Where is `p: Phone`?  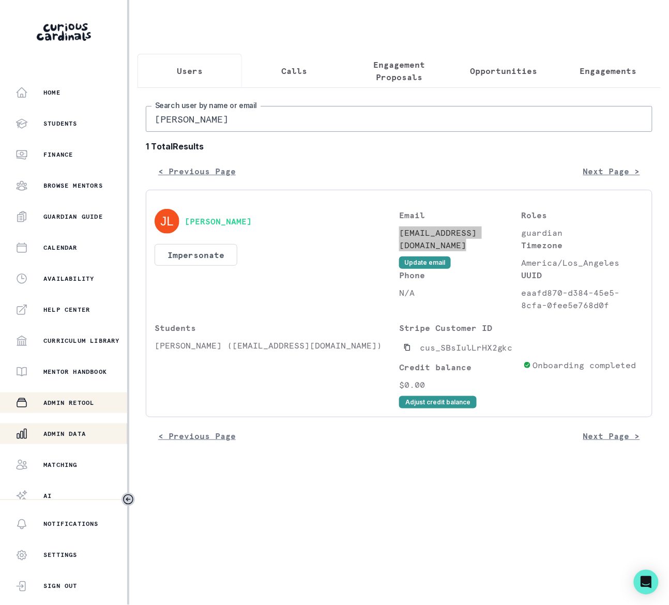 p: Phone is located at coordinates (460, 275).